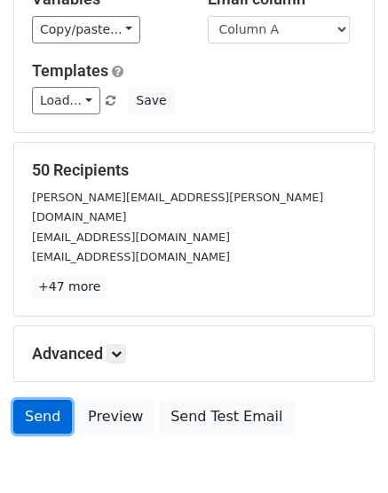  What do you see at coordinates (115, 417) in the screenshot?
I see `a: Preview` at bounding box center [115, 417].